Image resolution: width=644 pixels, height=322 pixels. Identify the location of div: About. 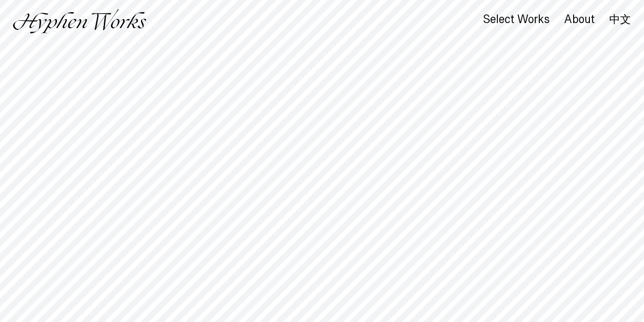
(580, 19).